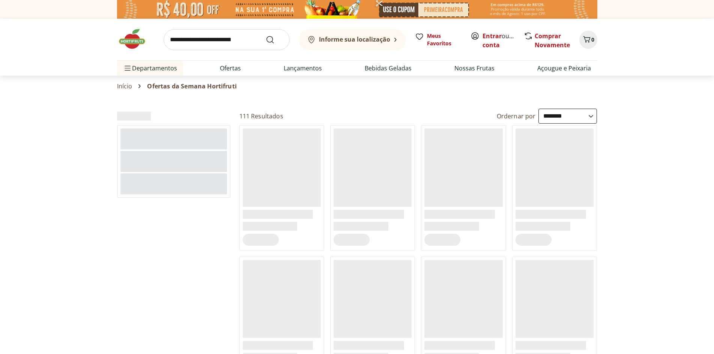 Image resolution: width=714 pixels, height=354 pixels. I want to click on a: Início, so click(125, 86).